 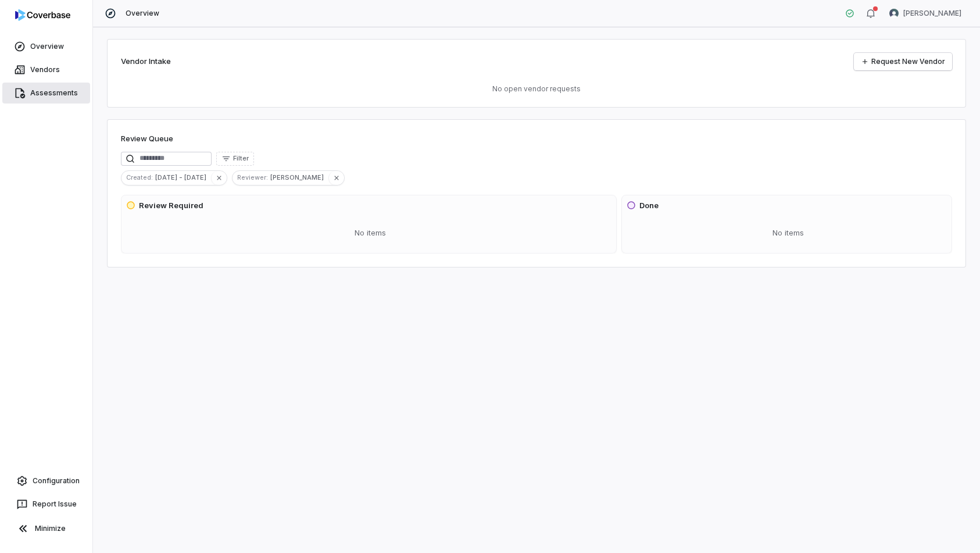 I want to click on span: Created :, so click(x=138, y=177).